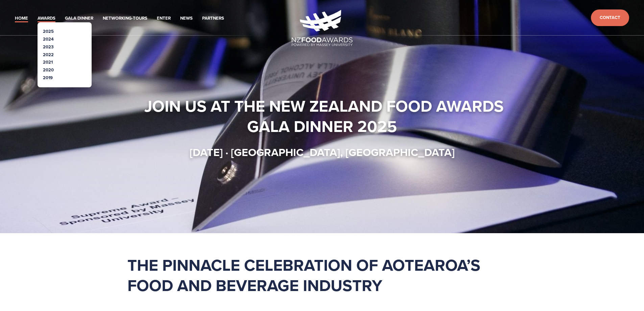 The height and width of the screenshot is (311, 644). Describe the element at coordinates (213, 19) in the screenshot. I see `a: Partners` at that location.